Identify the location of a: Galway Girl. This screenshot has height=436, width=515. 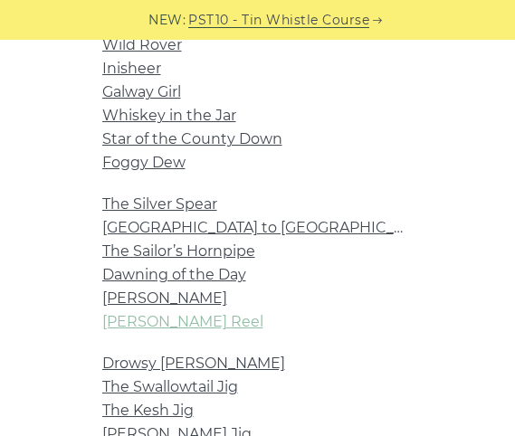
(141, 91).